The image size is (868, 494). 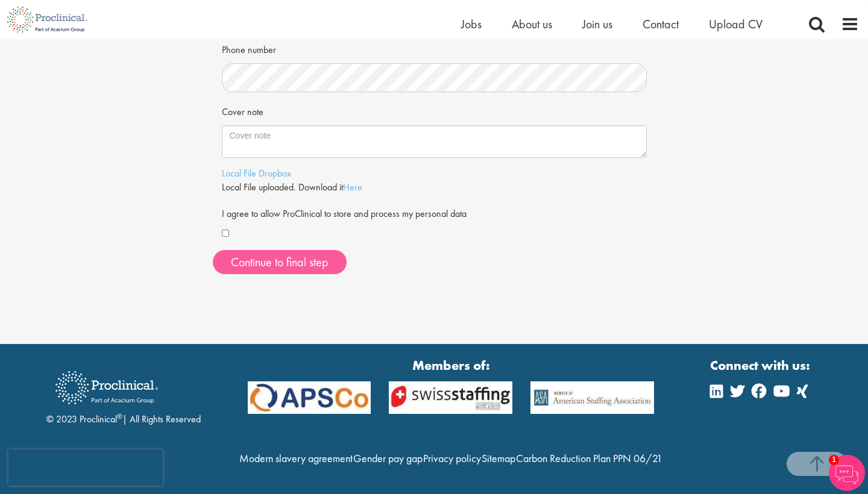 What do you see at coordinates (761, 365) in the screenshot?
I see `strong: Connect with us:` at bounding box center [761, 365].